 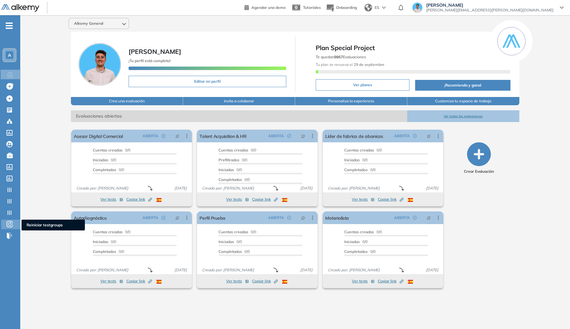 What do you see at coordinates (354, 136) in the screenshot?
I see `a: Líder de fabrica de abanicos` at bounding box center [354, 136].